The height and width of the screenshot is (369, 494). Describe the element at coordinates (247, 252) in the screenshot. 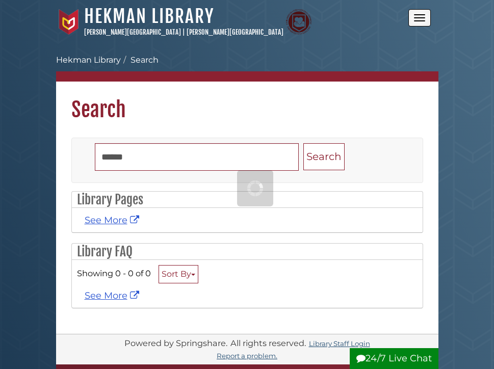

I see `h2: Library FAQ` at that location.